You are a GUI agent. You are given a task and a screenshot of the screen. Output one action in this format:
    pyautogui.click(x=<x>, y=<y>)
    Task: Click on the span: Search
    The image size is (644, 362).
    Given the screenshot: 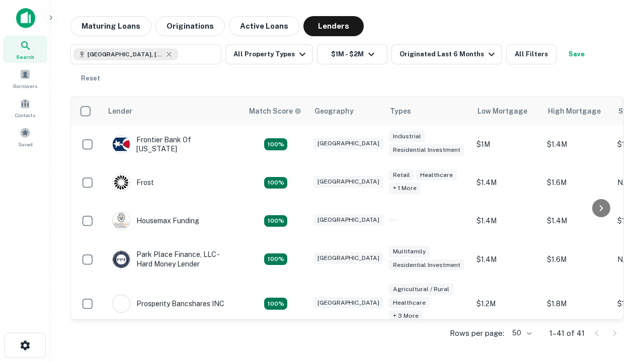 What is the action you would take?
    pyautogui.click(x=25, y=57)
    